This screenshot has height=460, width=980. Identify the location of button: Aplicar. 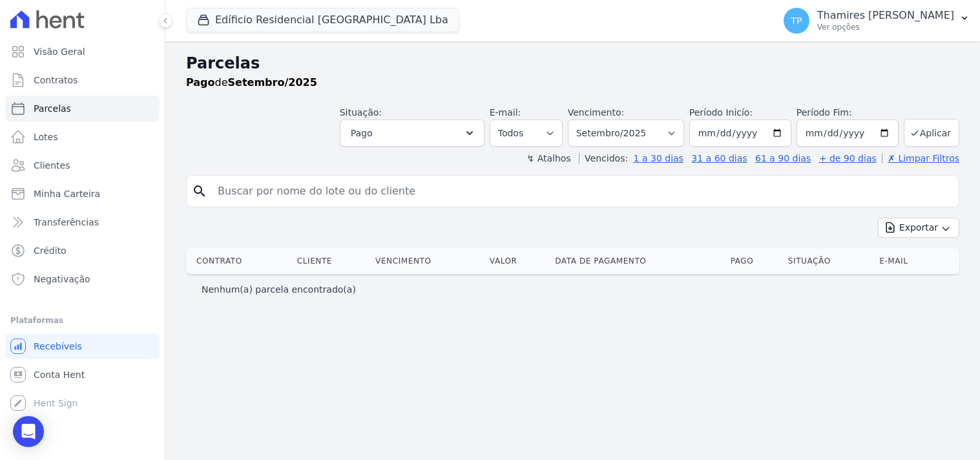
(931, 132).